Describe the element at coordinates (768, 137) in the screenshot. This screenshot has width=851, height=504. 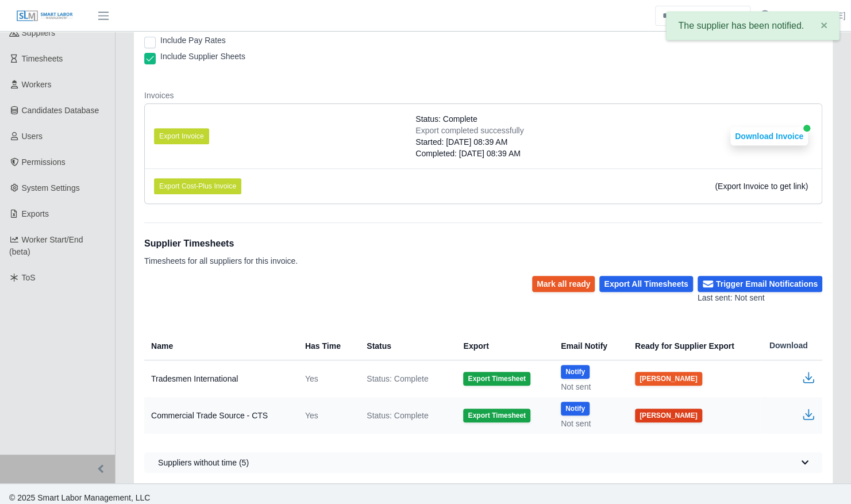
I see `a: Download Invoice` at that location.